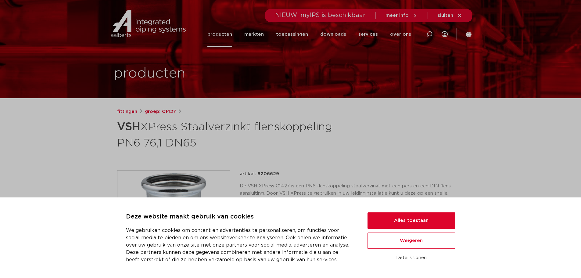 This screenshot has height=278, width=581. Describe the element at coordinates (239, 245) in the screenshot. I see `p: We gebruiken cookies om content en advertenties te personaliseren, om functies voor social media ...` at that location.